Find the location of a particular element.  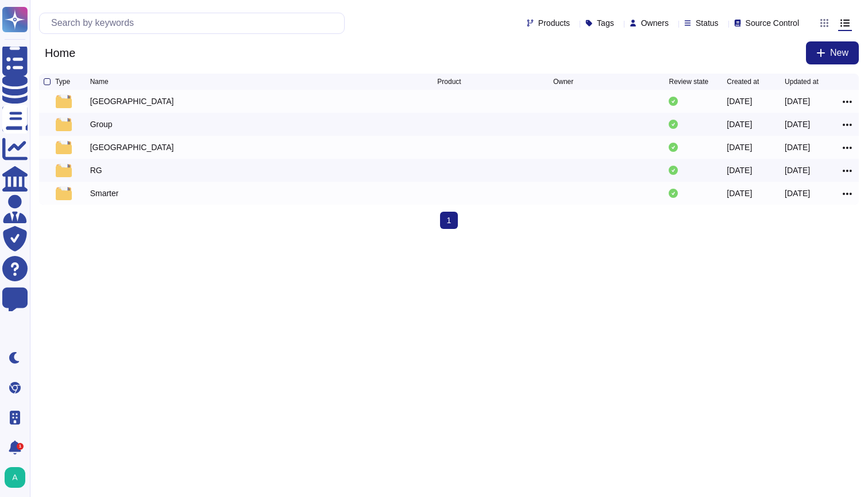

span: Owner is located at coordinates (563, 82).